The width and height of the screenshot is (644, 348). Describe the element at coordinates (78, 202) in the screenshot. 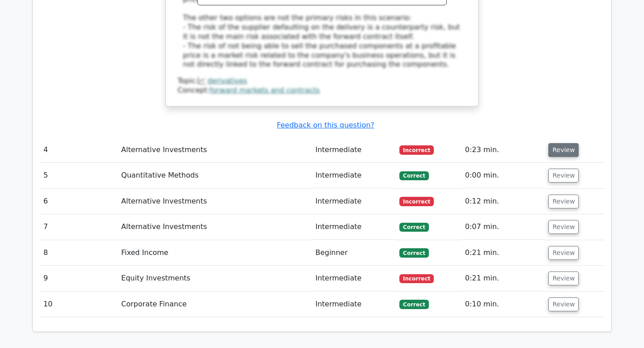

I see `td: 6` at that location.